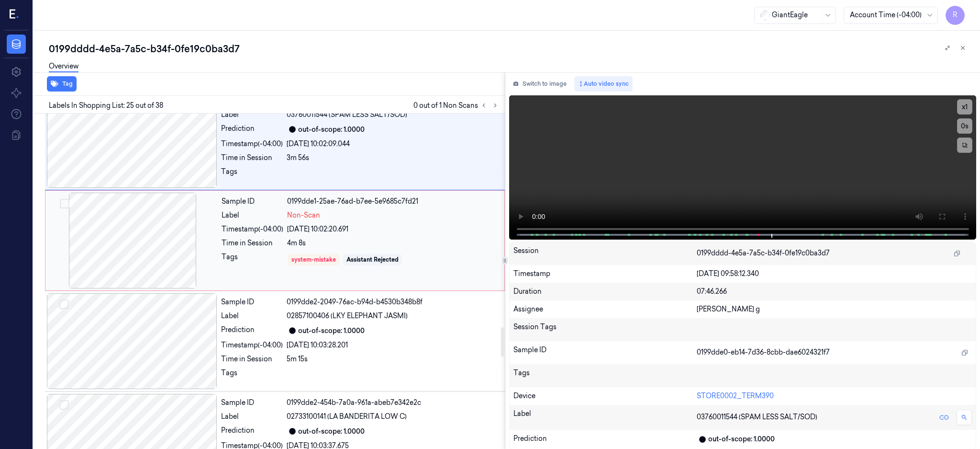 The height and width of the screenshot is (449, 980). I want to click on div: Duration, so click(605, 291).